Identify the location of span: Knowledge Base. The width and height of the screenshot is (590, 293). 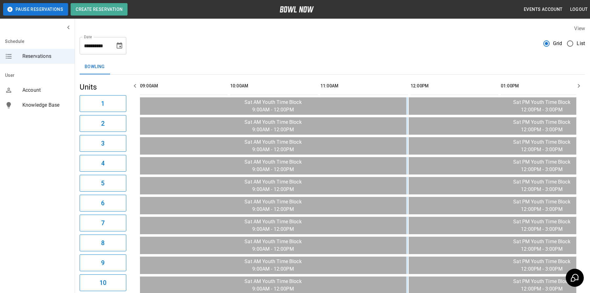
(46, 105).